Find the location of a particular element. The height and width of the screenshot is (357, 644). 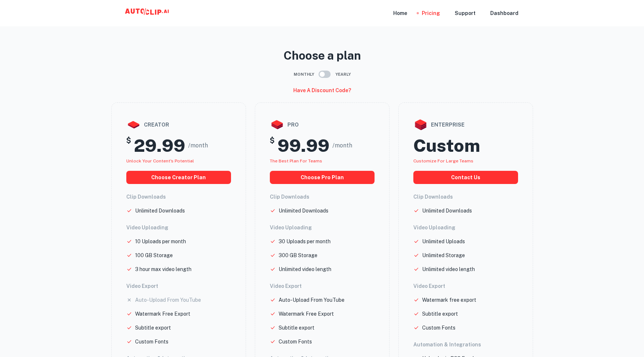

button: Contact us is located at coordinates (465, 178).